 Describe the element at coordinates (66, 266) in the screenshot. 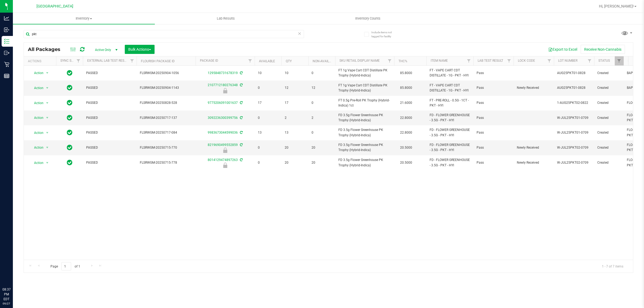

I see `input: 1` at that location.